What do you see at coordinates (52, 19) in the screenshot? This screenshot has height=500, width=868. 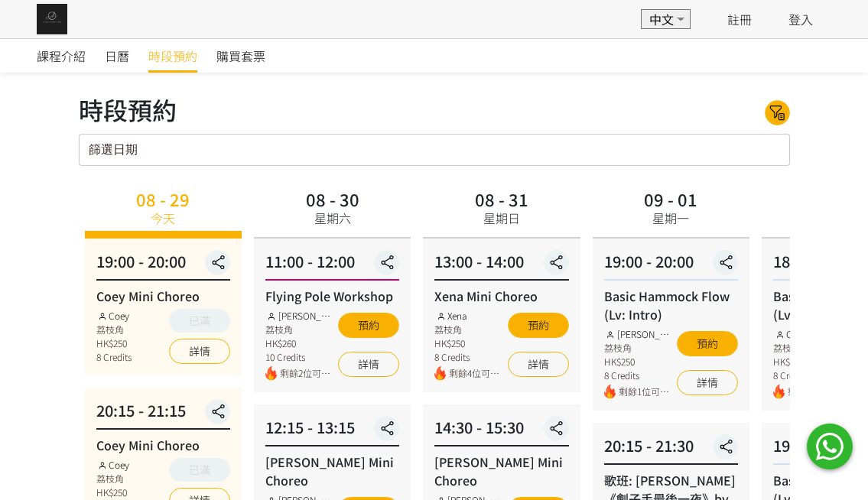 I see `img: img_61c0148bb0266` at bounding box center [52, 19].